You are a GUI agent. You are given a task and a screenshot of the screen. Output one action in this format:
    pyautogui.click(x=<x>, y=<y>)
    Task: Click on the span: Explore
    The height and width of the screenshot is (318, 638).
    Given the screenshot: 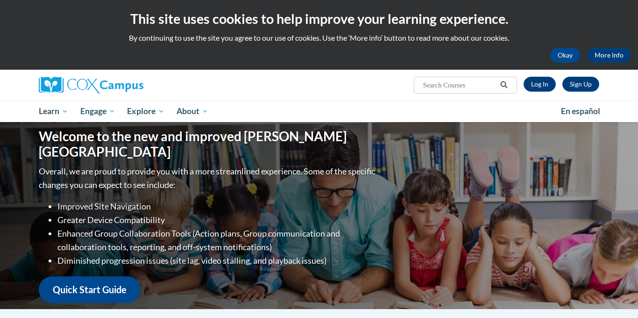 What is the action you would take?
    pyautogui.click(x=146, y=111)
    